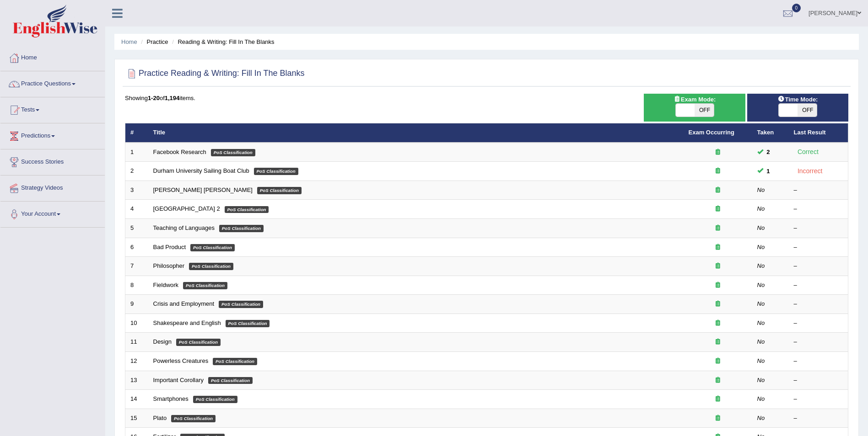 The width and height of the screenshot is (868, 436). What do you see at coordinates (797, 8) in the screenshot?
I see `span: 0` at bounding box center [797, 8].